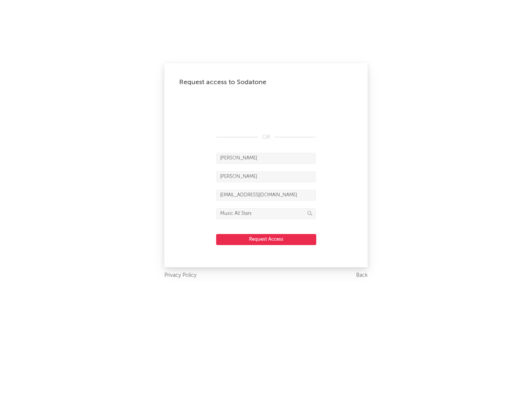  What do you see at coordinates (266, 176) in the screenshot?
I see `input: Last Name` at bounding box center [266, 176].